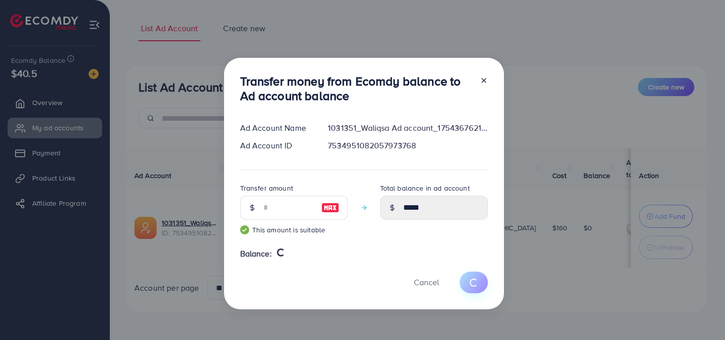 The height and width of the screenshot is (340, 725). I want to click on label: Total balance in ad account, so click(425, 188).